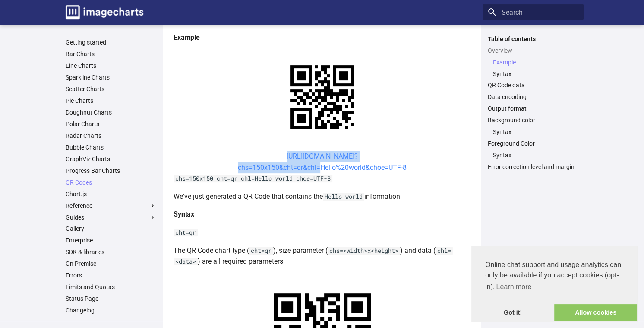  I want to click on code: Hello world, so click(343, 197).